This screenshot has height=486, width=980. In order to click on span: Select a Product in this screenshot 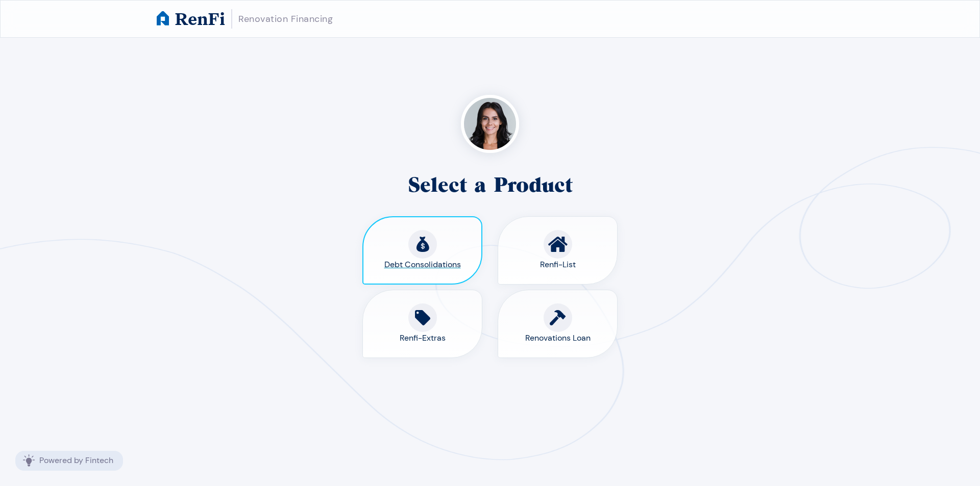, I will do `click(490, 184)`.